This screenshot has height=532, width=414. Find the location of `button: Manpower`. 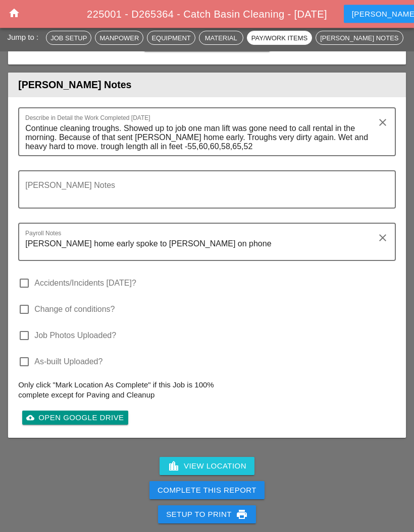

button: Manpower is located at coordinates (119, 38).